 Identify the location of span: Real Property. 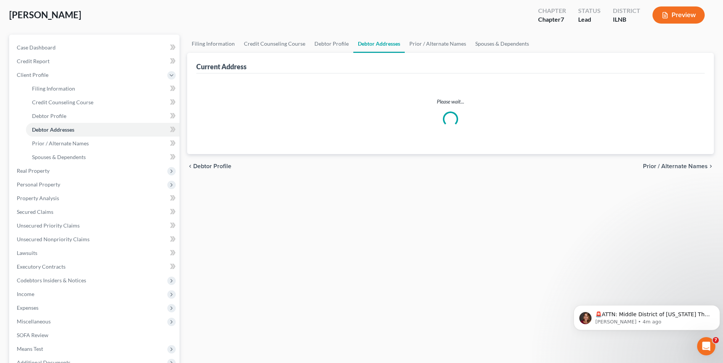
(33, 171).